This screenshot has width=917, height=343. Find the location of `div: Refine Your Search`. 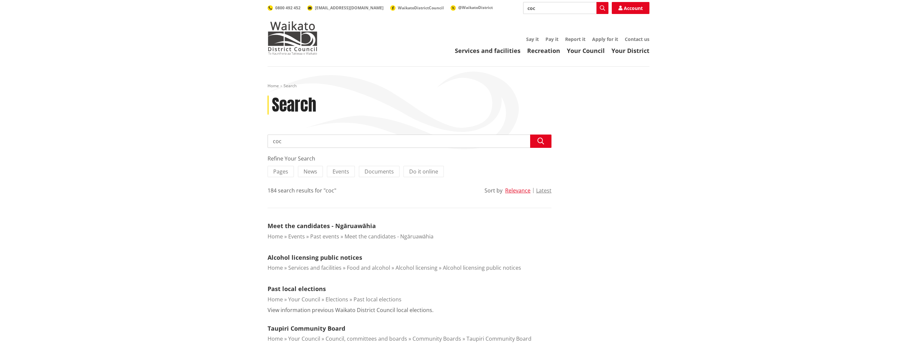

div: Refine Your Search is located at coordinates (410, 159).